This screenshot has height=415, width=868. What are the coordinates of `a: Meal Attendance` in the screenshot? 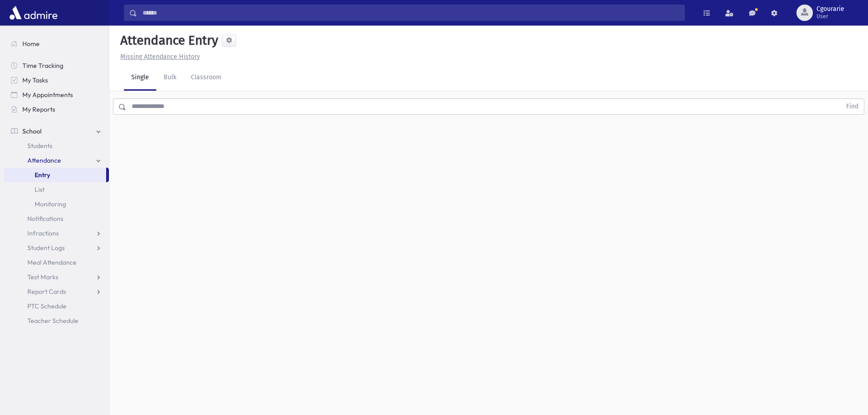 It's located at (56, 262).